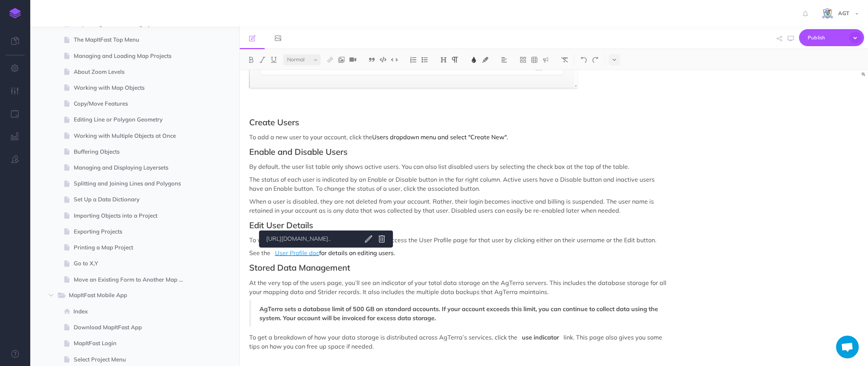 This screenshot has height=366, width=868. What do you see at coordinates (595, 60) in the screenshot?
I see `img: Redo` at bounding box center [595, 60].